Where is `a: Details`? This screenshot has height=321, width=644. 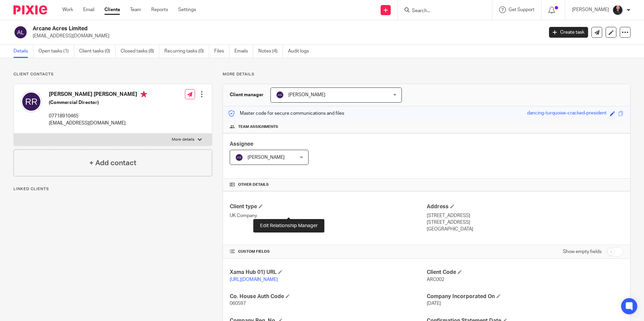
a: Details is located at coordinates (24, 51).